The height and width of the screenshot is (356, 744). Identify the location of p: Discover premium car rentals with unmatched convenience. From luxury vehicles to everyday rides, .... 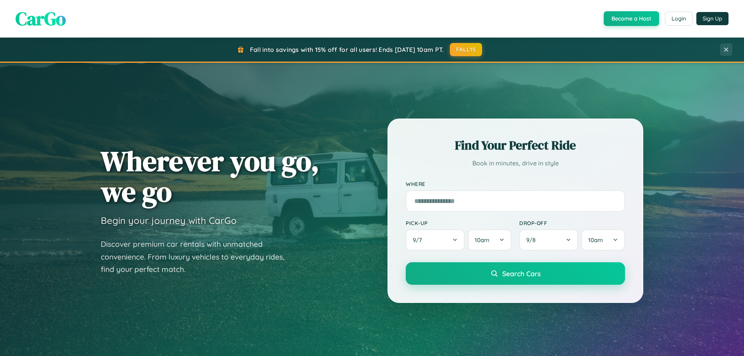
(198, 257).